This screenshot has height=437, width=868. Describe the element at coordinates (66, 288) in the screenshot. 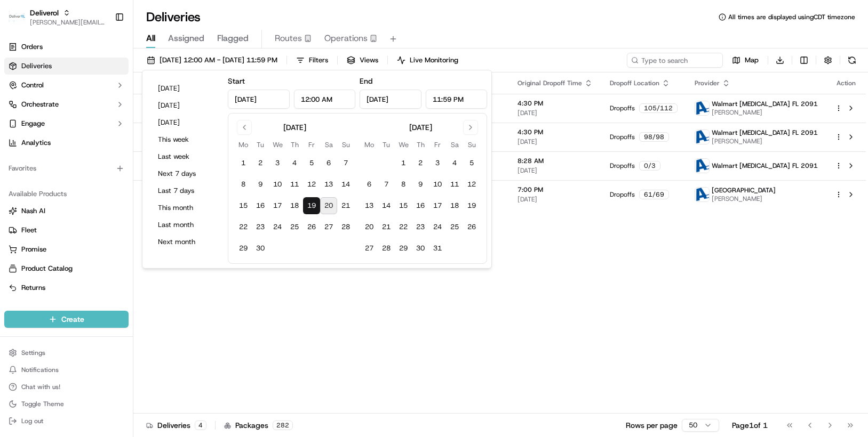

I see `a: Returns` at that location.